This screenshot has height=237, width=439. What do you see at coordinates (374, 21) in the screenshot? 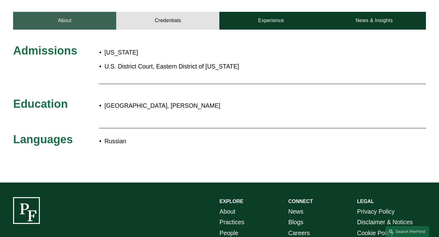
I see `a: News & Insights` at bounding box center [374, 21].